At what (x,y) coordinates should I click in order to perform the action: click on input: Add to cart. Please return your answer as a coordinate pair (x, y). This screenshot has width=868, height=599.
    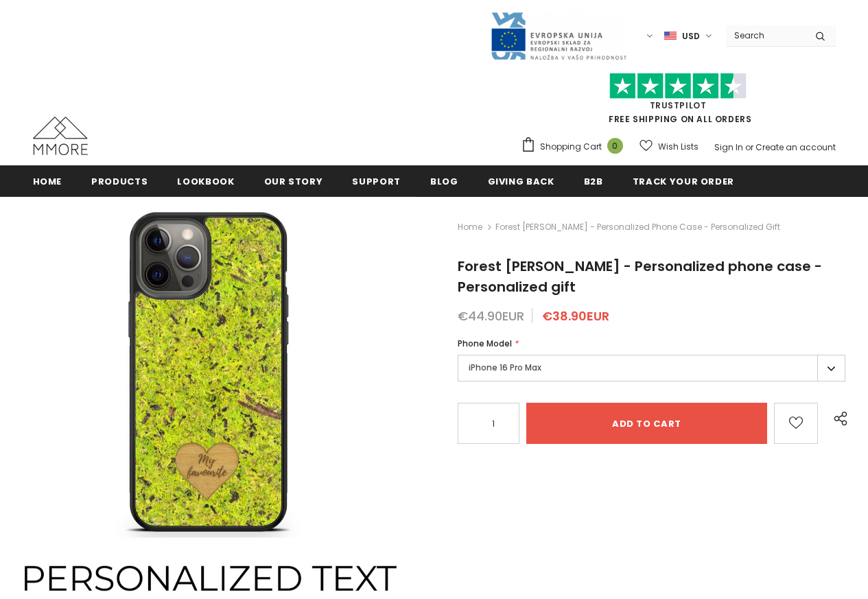
    Looking at the image, I should click on (647, 423).